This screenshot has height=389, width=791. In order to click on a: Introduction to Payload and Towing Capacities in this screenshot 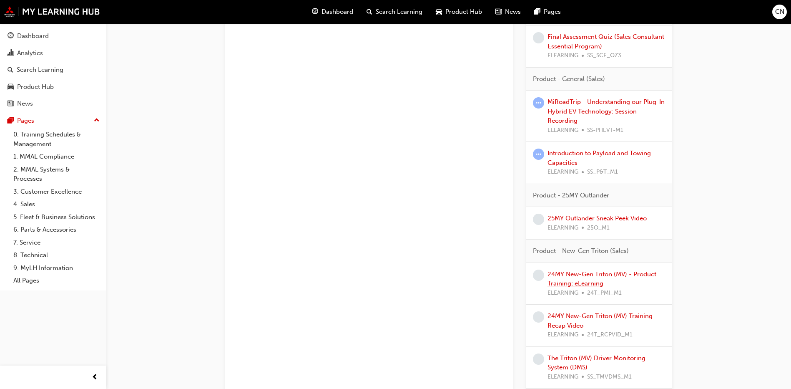, I will do `click(599, 158)`.